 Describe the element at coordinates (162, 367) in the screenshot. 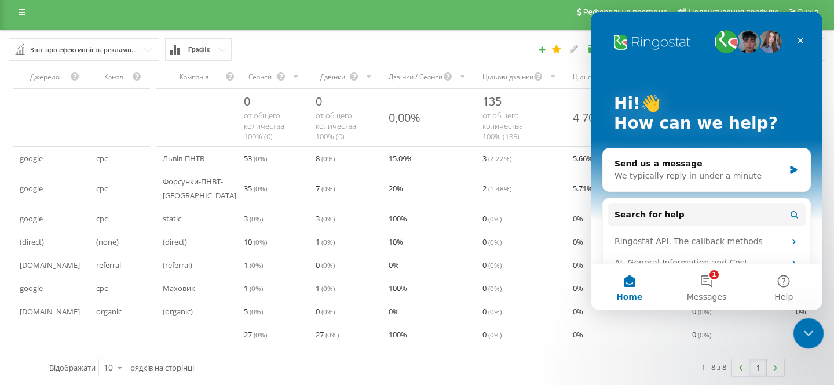

I see `span: рядків на сторінці` at that location.